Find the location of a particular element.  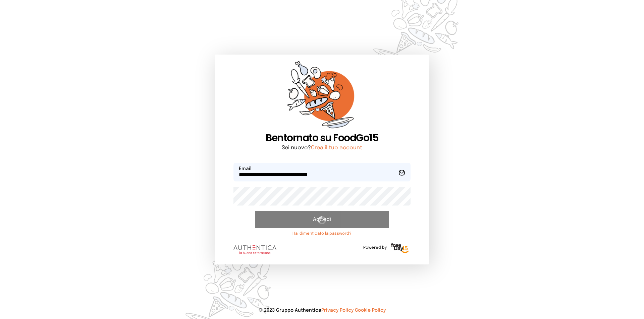

a: Cookie Policy is located at coordinates (370, 311).